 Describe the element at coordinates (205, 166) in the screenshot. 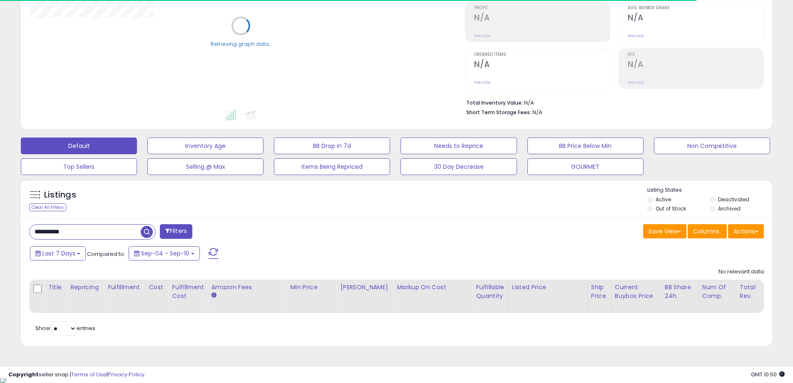

I see `button: Selling @ Max` at that location.